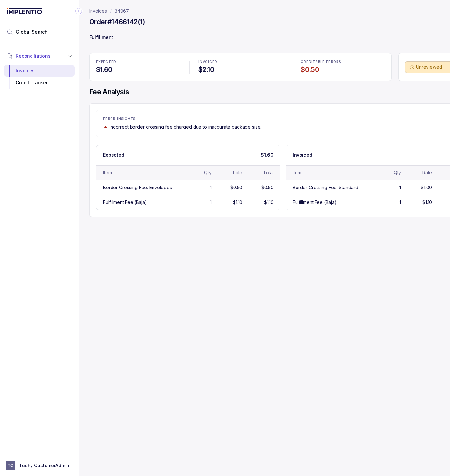  Describe the element at coordinates (39, 82) in the screenshot. I see `div: Credit Tracker` at that location.